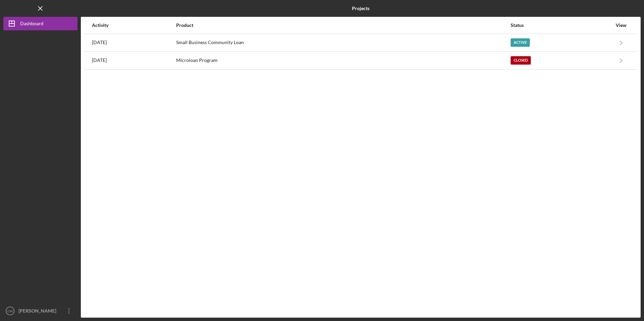 Image resolution: width=644 pixels, height=321 pixels. What do you see at coordinates (99, 43) in the screenshot?
I see `time: 2025-09-26 19:59` at bounding box center [99, 43].